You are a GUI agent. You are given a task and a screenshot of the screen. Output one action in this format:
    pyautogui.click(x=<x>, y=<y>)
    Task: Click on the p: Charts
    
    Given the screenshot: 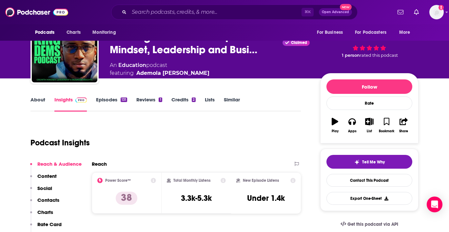 What is the action you would take?
    pyautogui.click(x=45, y=212)
    